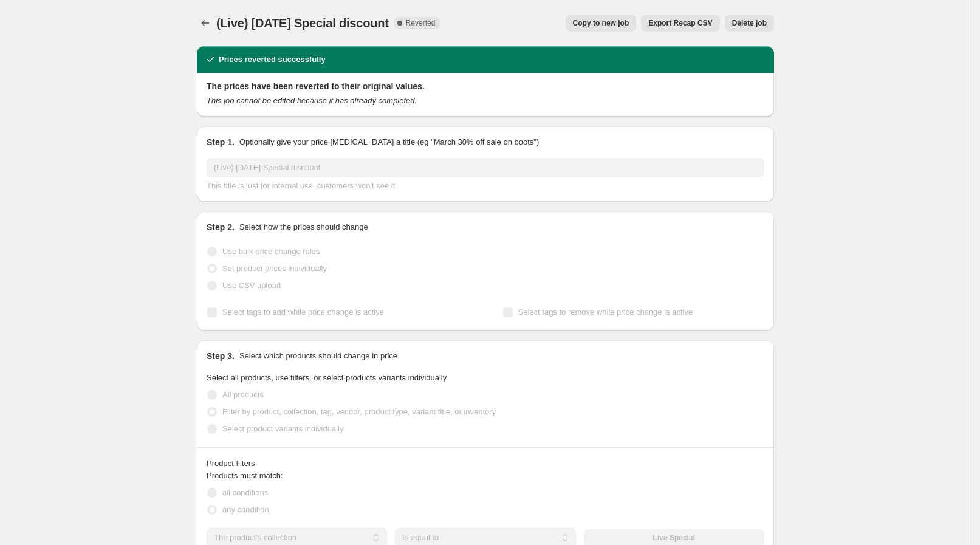  What do you see at coordinates (245, 475) in the screenshot?
I see `span: Products must match:` at bounding box center [245, 475].